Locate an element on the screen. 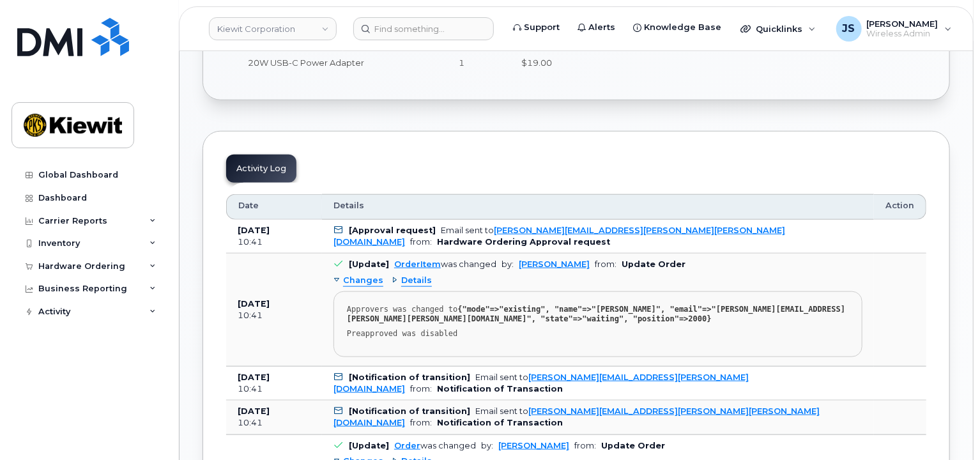  td: $19.00 is located at coordinates (538, 62).